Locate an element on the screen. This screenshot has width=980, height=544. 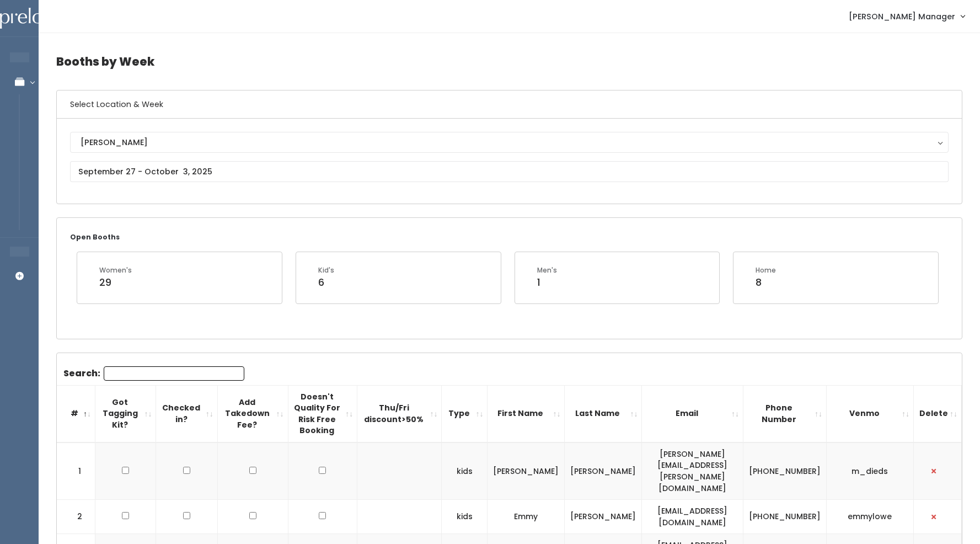
th: Thu/Fri discount&gt;50%: activate to sort column ascending is located at coordinates (400, 413).